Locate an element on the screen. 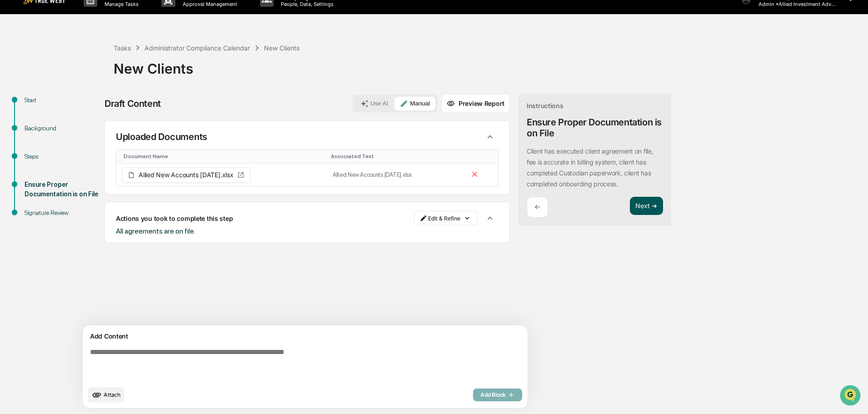  div: Tasks is located at coordinates (122, 48).